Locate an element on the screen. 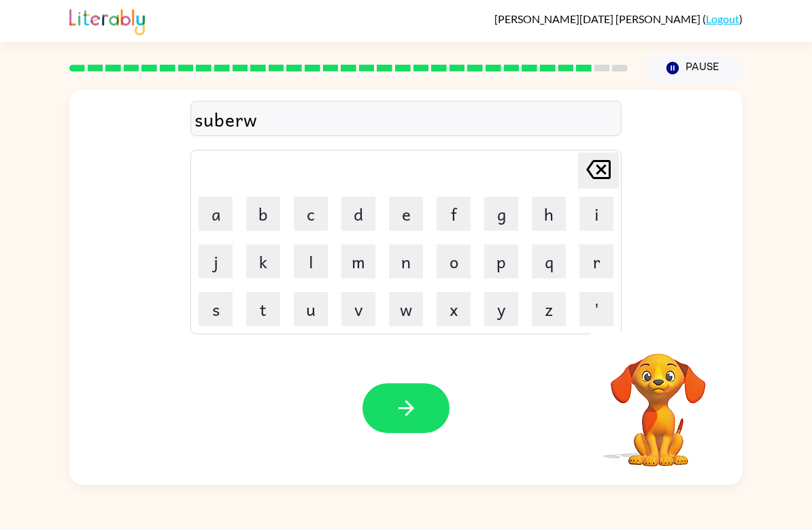 This screenshot has height=529, width=812. button: f is located at coordinates (454, 213).